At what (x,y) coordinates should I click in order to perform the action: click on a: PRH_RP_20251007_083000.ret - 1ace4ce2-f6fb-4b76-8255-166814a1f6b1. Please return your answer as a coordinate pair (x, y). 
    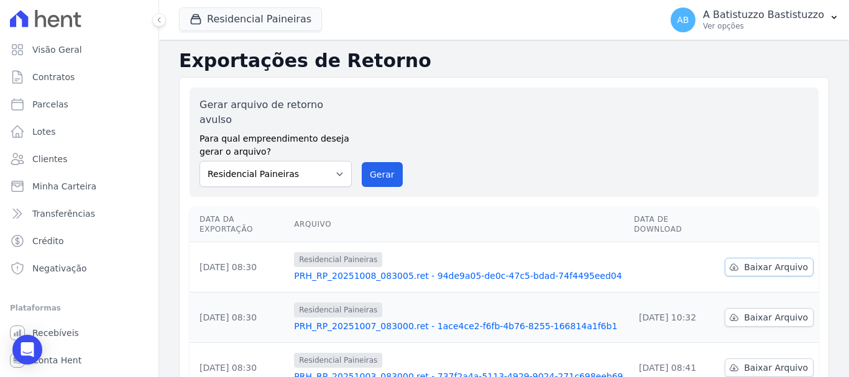
    Looking at the image, I should click on (458, 326).